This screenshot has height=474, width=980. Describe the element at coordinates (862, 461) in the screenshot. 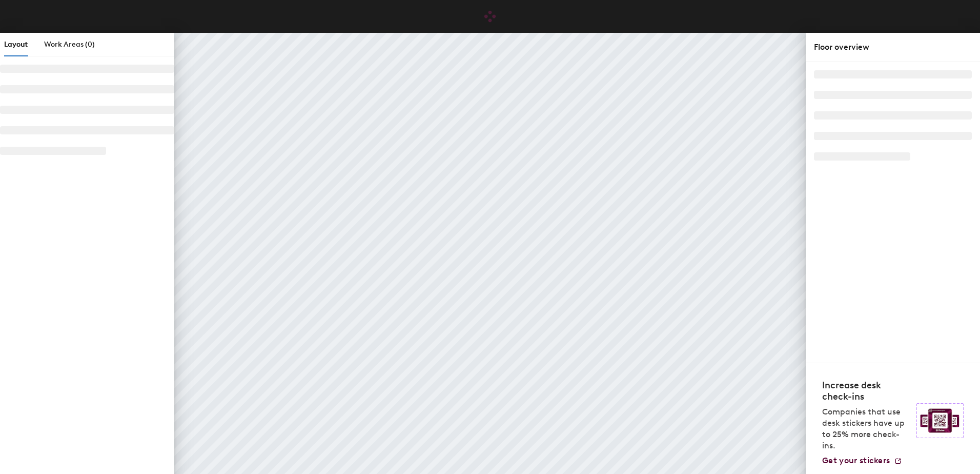

I see `a: Get your stickers` at that location.